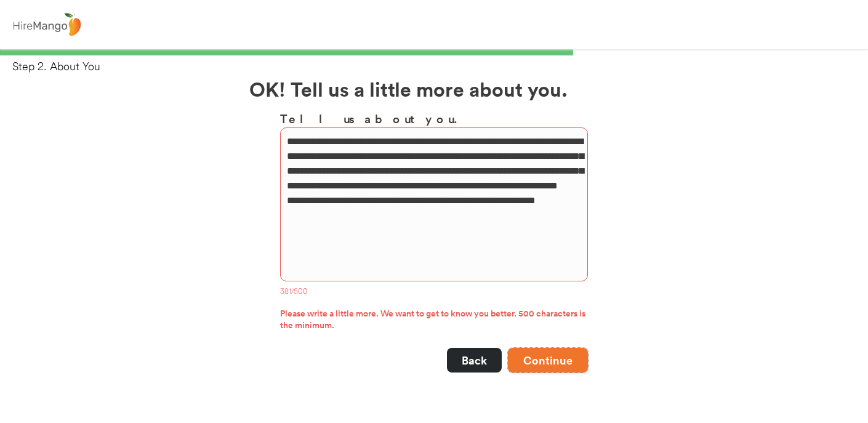  Describe the element at coordinates (434, 52) in the screenshot. I see `div: 66%` at that location.